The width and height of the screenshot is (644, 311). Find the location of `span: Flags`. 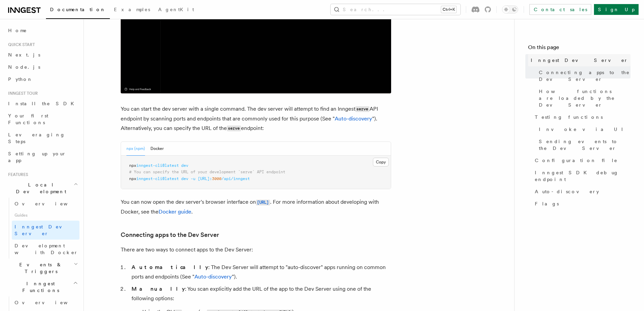

span: Flags is located at coordinates (546, 204).